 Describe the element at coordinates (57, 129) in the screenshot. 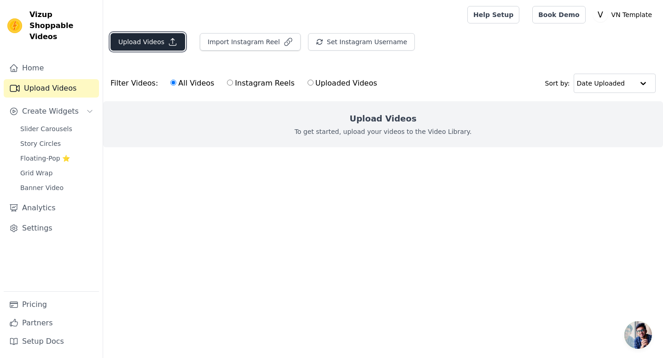

I see `a: Slider Carousels` at that location.